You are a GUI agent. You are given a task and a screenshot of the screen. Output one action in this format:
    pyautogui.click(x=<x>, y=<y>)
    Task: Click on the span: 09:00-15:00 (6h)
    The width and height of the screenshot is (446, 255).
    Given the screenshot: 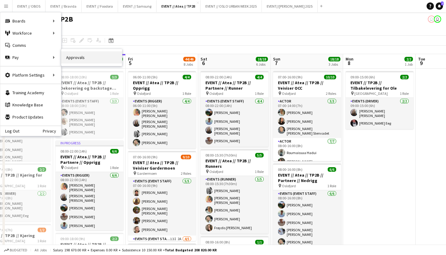 What is the action you would take?
    pyautogui.click(x=363, y=77)
    